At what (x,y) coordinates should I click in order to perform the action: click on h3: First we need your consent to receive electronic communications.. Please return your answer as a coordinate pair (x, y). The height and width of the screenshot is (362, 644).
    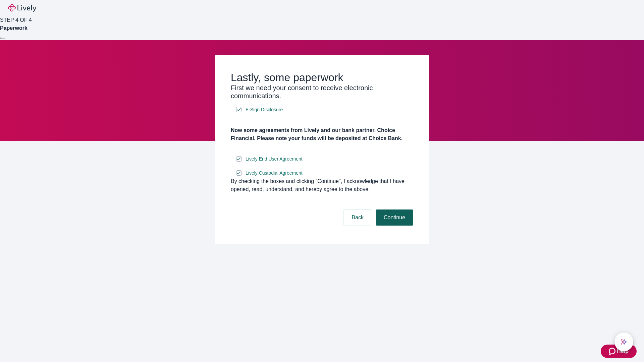
    Looking at the image, I should click on (322, 92).